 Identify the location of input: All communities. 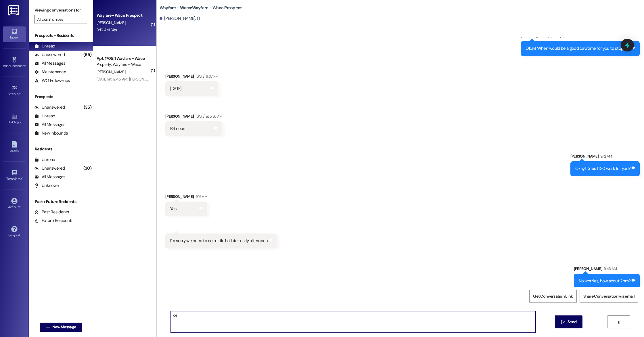
(58, 20).